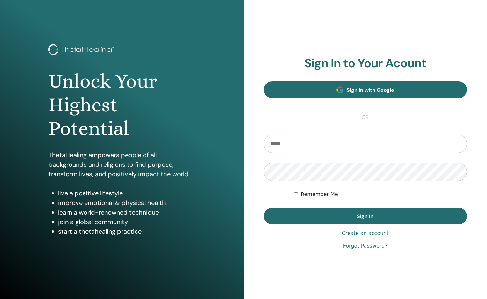  What do you see at coordinates (365, 63) in the screenshot?
I see `h2: Sign In to Your Acount` at bounding box center [365, 63].